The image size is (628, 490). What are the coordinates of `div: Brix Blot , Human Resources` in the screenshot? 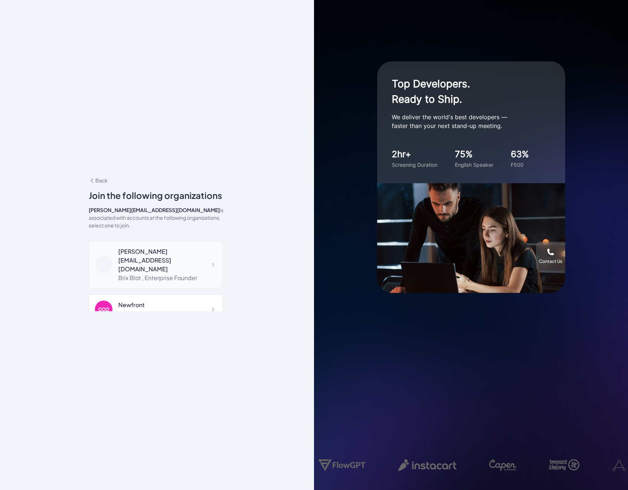 It's located at (156, 314).